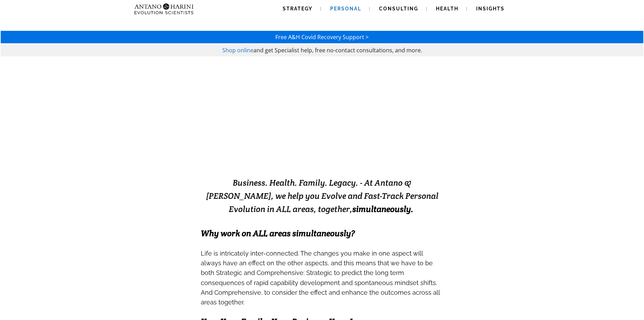  I want to click on strong: EXCELLENCE, so click(358, 153).